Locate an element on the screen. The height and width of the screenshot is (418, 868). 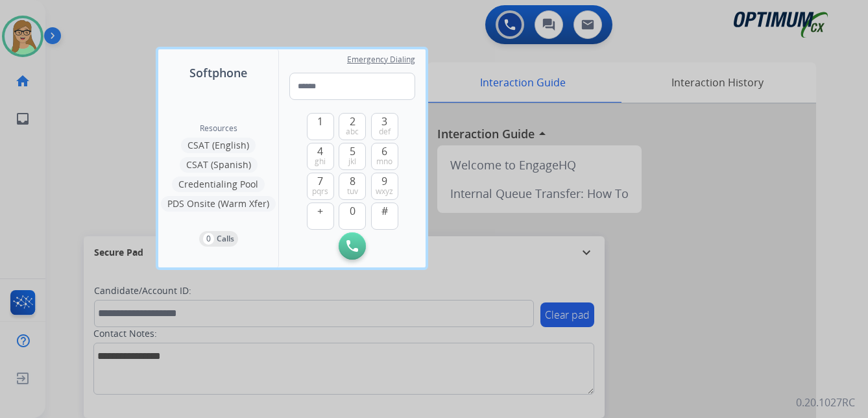
span: Softphone is located at coordinates (218, 73).